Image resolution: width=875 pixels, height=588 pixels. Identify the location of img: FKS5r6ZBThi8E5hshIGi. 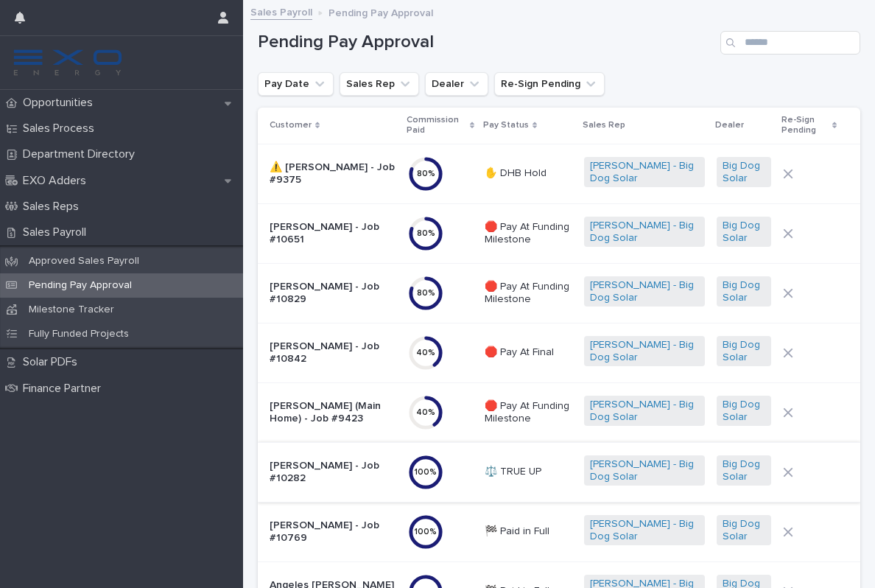
(68, 63).